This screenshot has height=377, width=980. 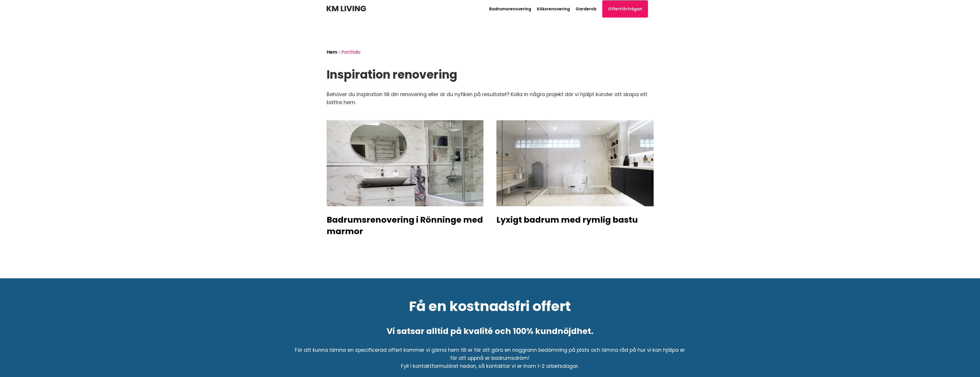 I want to click on p: Behöver du inspiration till din renovering eller är du nyfiken på resultatet? Kolla in några proj..., so click(x=490, y=99).